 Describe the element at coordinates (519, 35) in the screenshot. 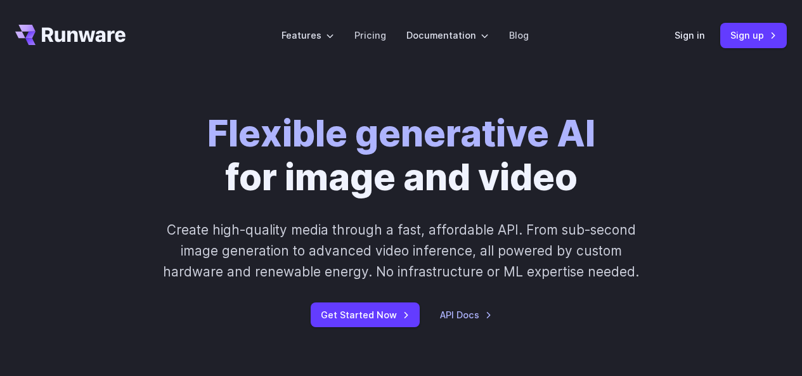

I see `a: Blog` at that location.